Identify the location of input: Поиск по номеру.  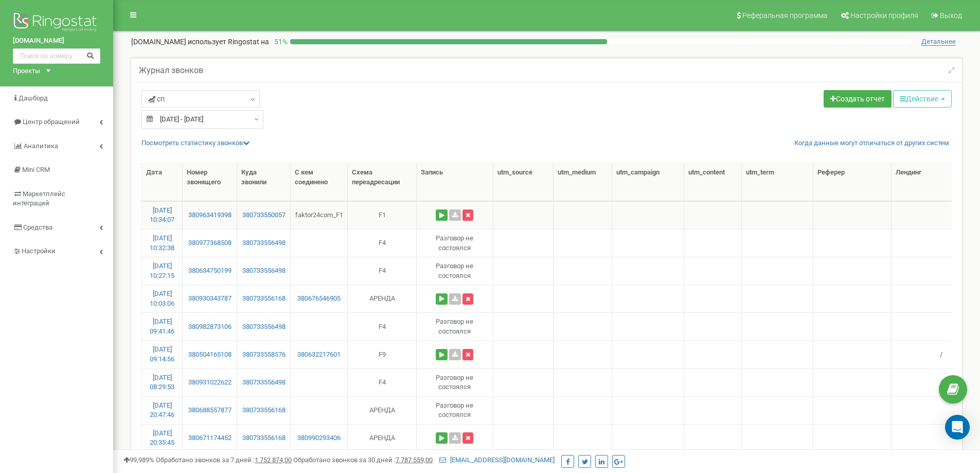
(57, 56).